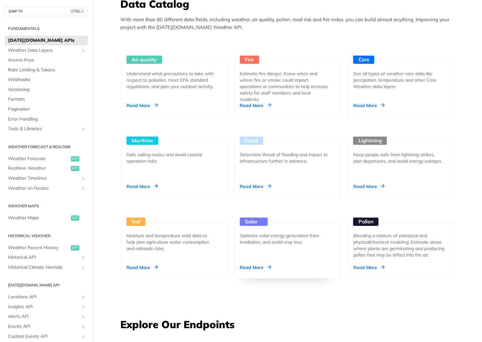 Image resolution: width=482 pixels, height=342 pixels. Describe the element at coordinates (174, 238) in the screenshot. I see `a: Soil Moisture and temperature solid data to help plan agriculture water consumption and railroads...` at that location.